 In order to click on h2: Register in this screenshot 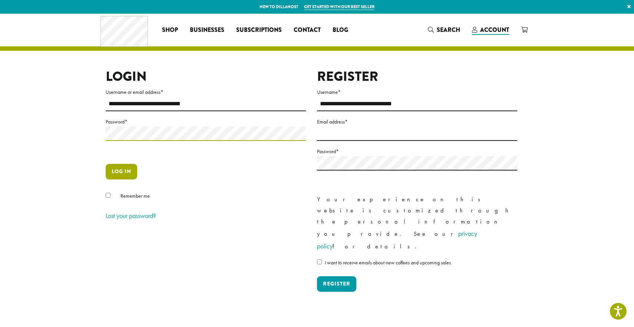, I will do `click(417, 76)`.